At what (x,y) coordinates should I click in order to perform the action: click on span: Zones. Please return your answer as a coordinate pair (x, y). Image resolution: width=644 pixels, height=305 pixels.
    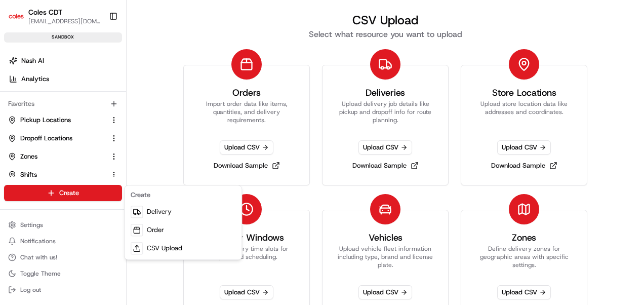
    Looking at the image, I should click on (29, 157).